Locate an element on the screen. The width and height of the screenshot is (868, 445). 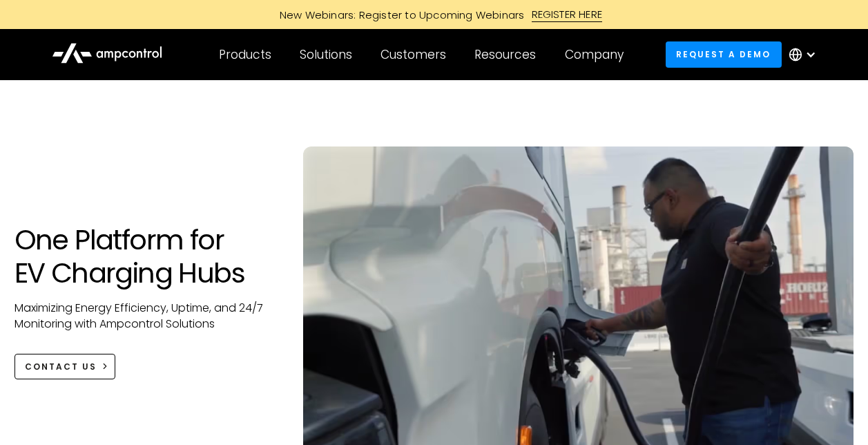
h1: One Platform for EV Charging Hubs is located at coordinates (145, 256).